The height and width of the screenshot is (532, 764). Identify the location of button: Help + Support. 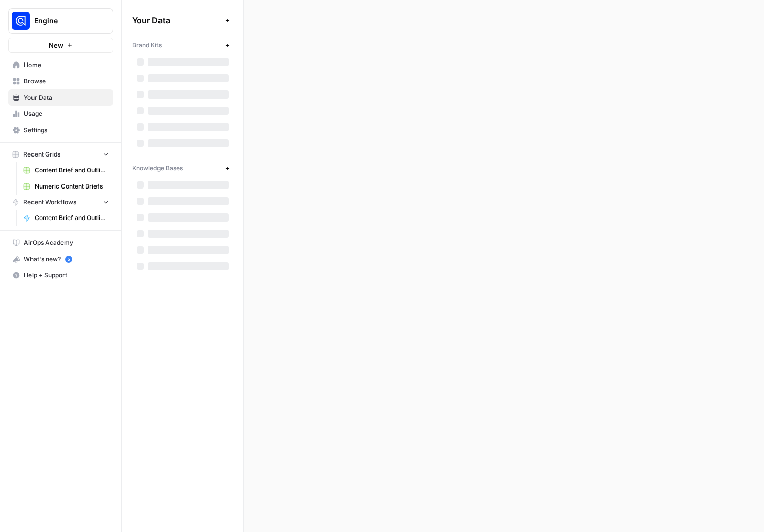
(61, 276).